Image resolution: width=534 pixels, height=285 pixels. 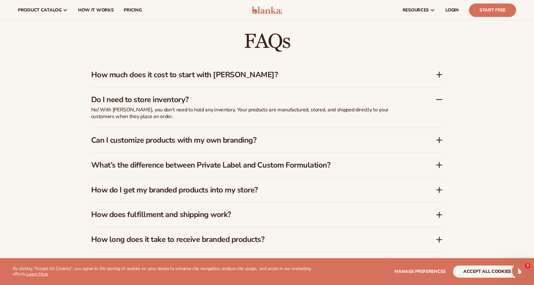 What do you see at coordinates (40, 10) in the screenshot?
I see `span: product catalog` at bounding box center [40, 10].